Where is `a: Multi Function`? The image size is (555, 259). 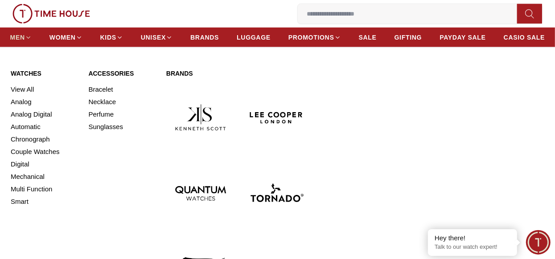
a: Multi Function is located at coordinates (44, 189).